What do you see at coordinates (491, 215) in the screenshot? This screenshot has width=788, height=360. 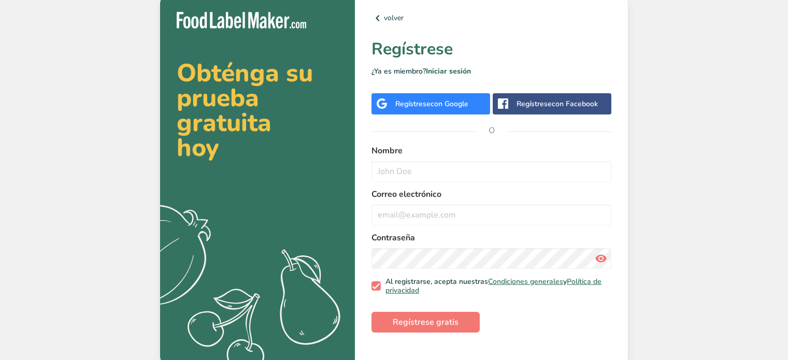 I see `input: email@example.com` at bounding box center [491, 215].